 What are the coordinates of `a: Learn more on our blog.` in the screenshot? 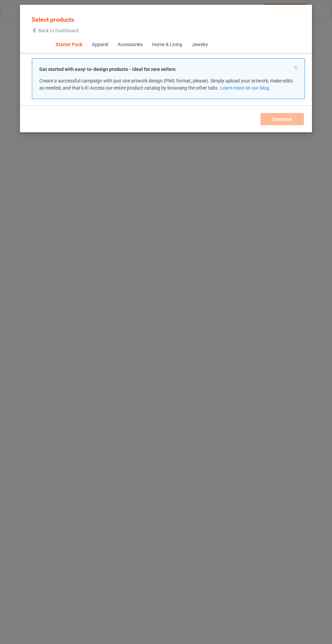 It's located at (245, 88).